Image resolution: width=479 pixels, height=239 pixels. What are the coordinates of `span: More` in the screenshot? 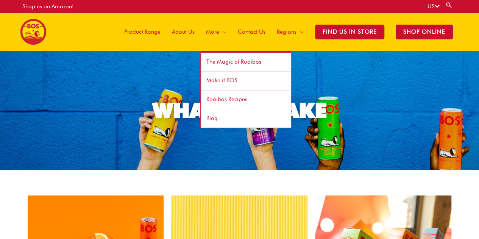 It's located at (212, 32).